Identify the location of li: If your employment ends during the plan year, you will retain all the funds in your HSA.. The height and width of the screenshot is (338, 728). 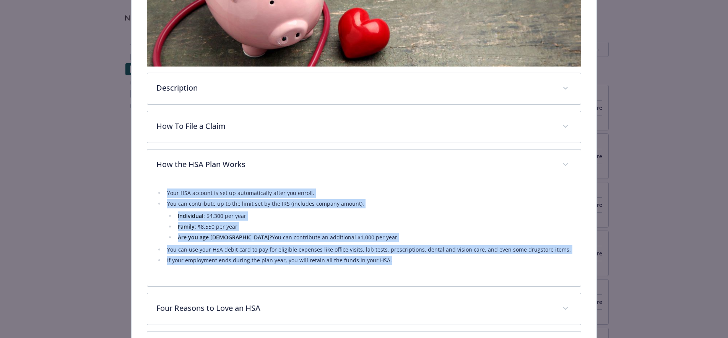
(368, 260).